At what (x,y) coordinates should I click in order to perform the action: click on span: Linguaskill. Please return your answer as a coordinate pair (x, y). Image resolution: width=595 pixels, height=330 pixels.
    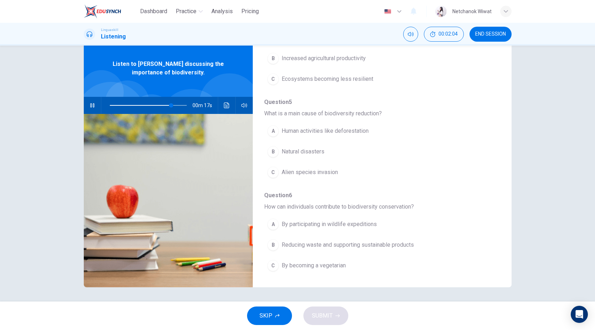
    Looking at the image, I should click on (109, 30).